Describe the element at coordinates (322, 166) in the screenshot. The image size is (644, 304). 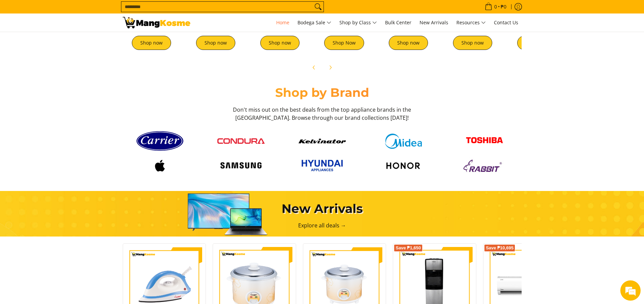
I see `a: Hyundai 2` at that location.